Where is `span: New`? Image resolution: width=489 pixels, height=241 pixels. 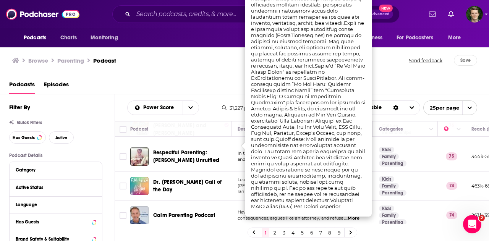 span: New is located at coordinates (386, 8).